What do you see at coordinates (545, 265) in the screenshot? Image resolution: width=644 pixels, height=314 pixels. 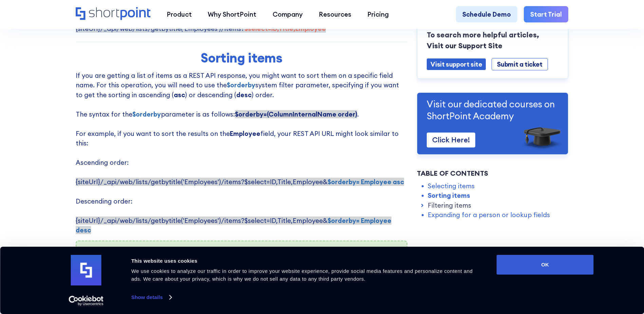 I see `button: OK` at bounding box center [545, 265].